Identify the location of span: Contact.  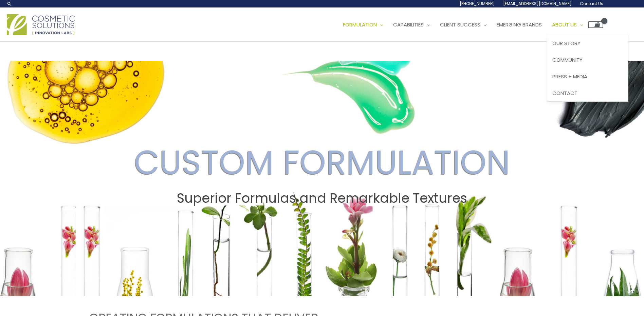
(565, 93).